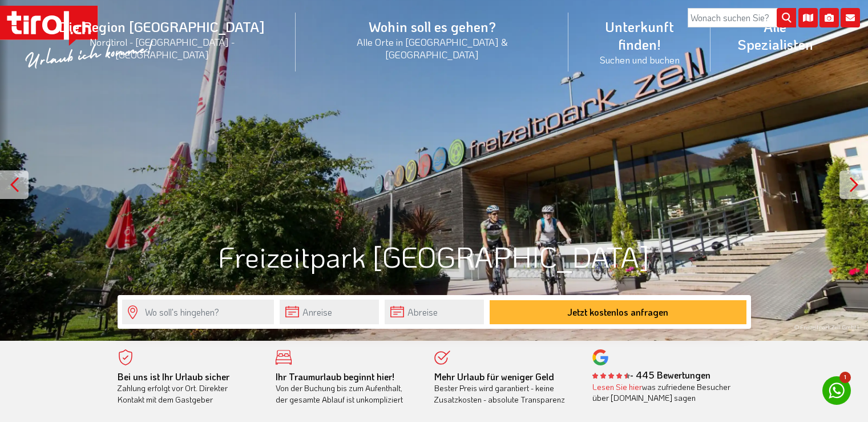 The width and height of the screenshot is (868, 422). Describe the element at coordinates (618, 312) in the screenshot. I see `button: Jetzt kostenlos anfragen` at that location.